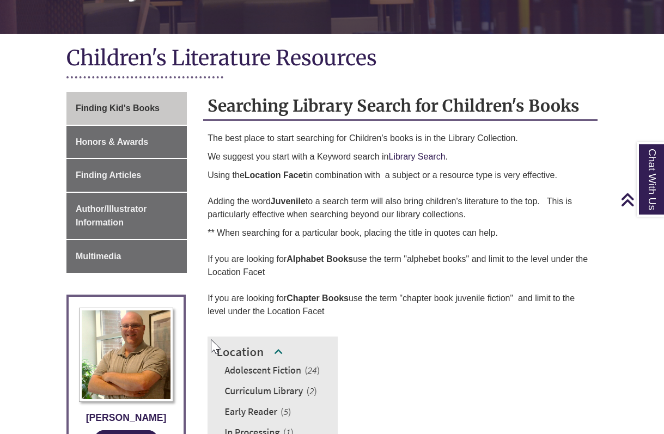 This screenshot has width=664, height=434. Describe the element at coordinates (126, 175) in the screenshot. I see `a: Finding Articles` at that location.